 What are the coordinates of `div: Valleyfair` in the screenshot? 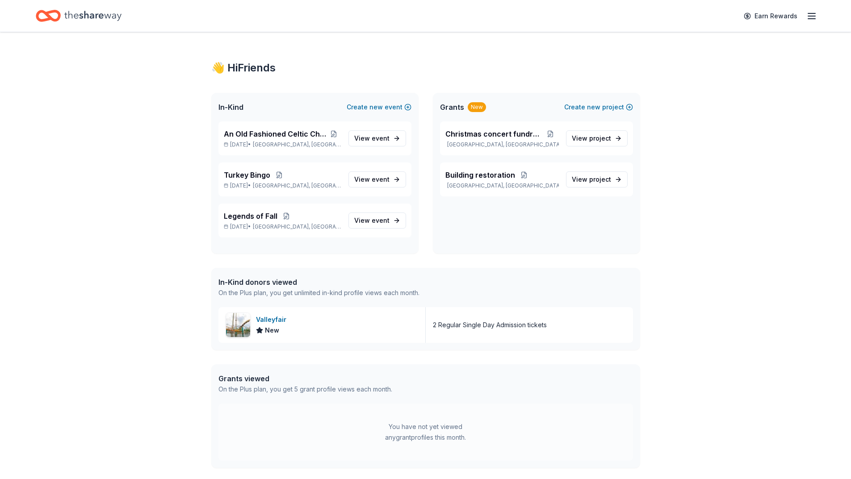 It's located at (273, 320).